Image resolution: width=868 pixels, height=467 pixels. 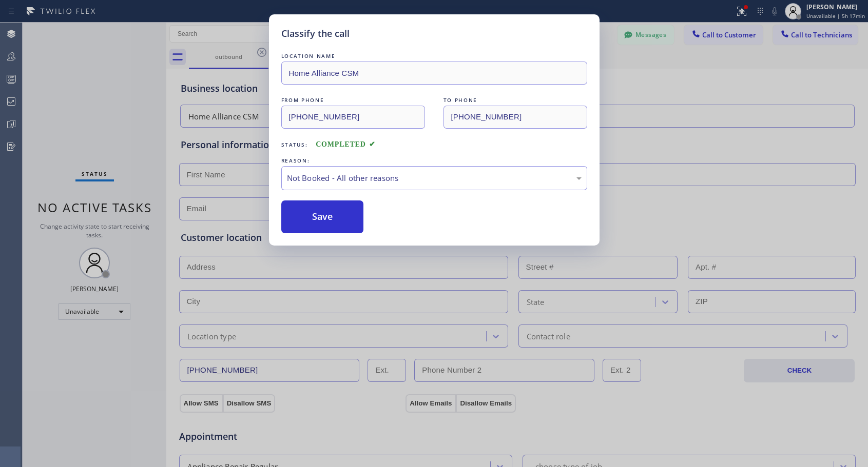 What do you see at coordinates (515, 117) in the screenshot?
I see `input: To phone` at bounding box center [515, 117].